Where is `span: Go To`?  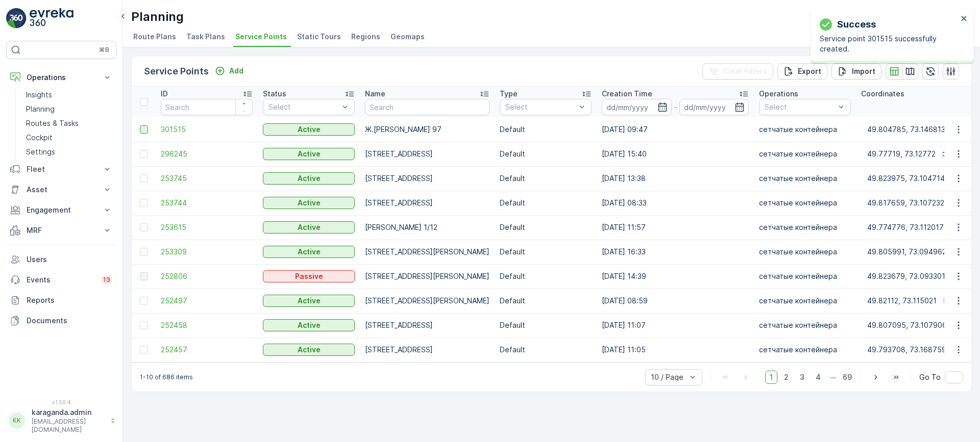
span: Go To is located at coordinates (930, 378).